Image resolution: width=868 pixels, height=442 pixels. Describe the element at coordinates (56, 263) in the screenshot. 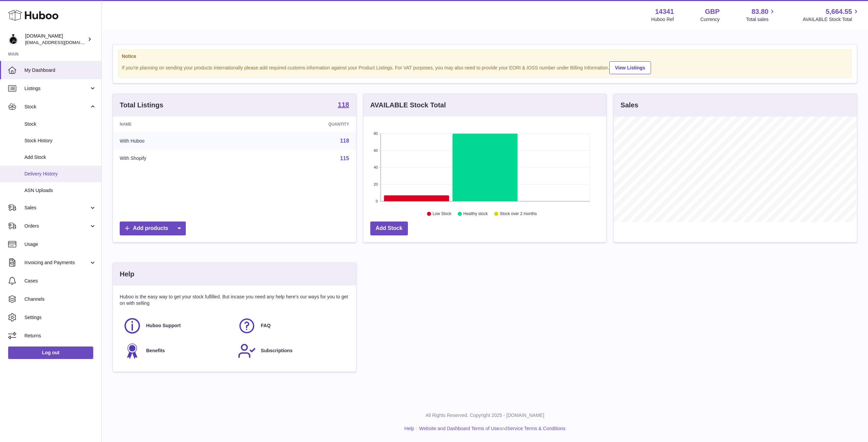

I see `span: Invoicing and Payments` at that location.